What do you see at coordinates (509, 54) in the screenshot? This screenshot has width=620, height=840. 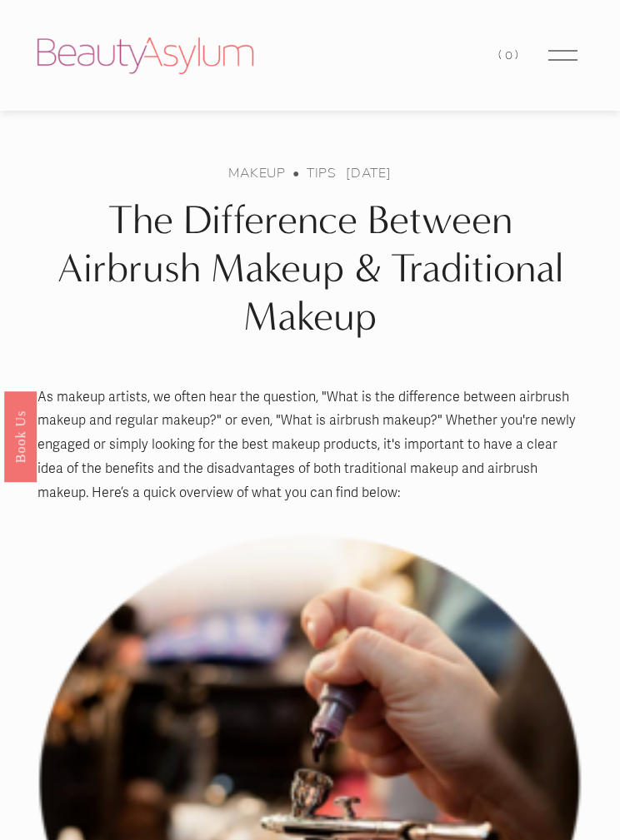 I see `span: 0` at bounding box center [509, 54].